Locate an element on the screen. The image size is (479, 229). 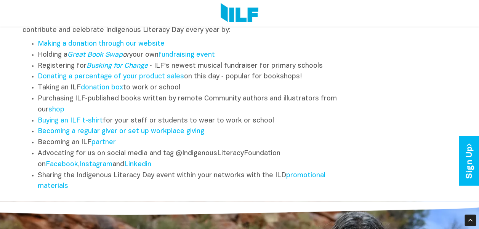
a: Donating a percentage of your product sales is located at coordinates (111, 77).